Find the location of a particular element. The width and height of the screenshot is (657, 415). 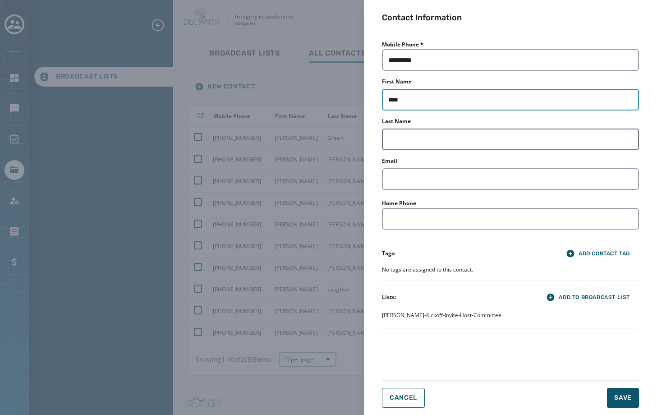

span: Cancel is located at coordinates (403, 398).